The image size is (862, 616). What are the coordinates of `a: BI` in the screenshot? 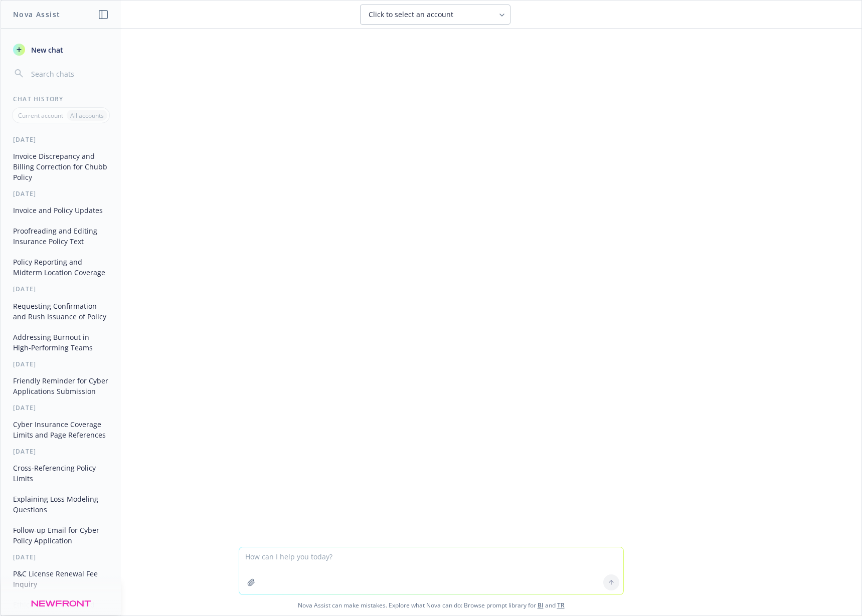 It's located at (541, 605).